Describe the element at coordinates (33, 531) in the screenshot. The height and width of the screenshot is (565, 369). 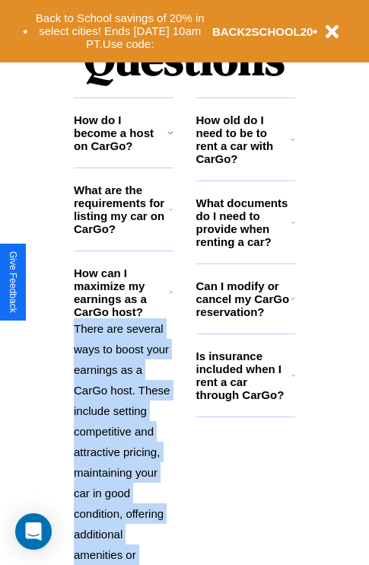
I see `div: Open Intercom Messenger` at that location.